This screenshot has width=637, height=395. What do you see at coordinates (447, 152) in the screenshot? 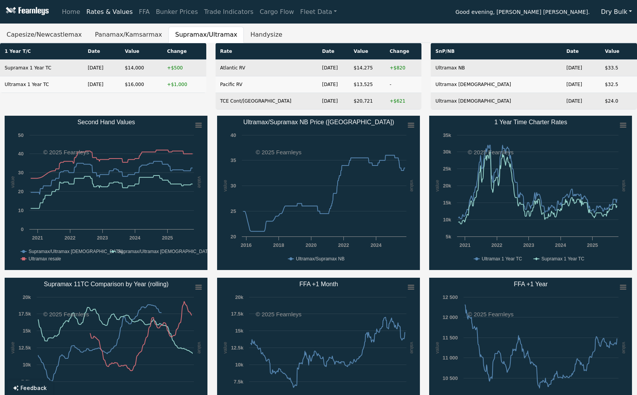
I see `text: 30k` at bounding box center [447, 152].